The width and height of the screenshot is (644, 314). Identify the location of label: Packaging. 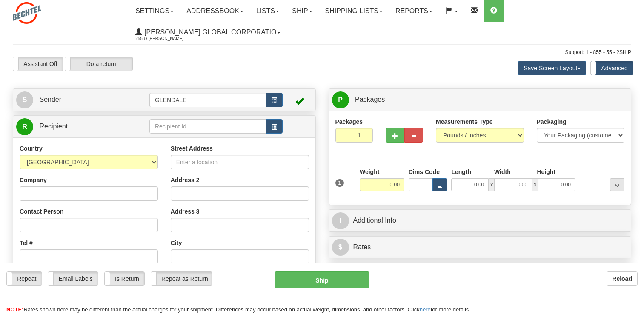
(552, 122).